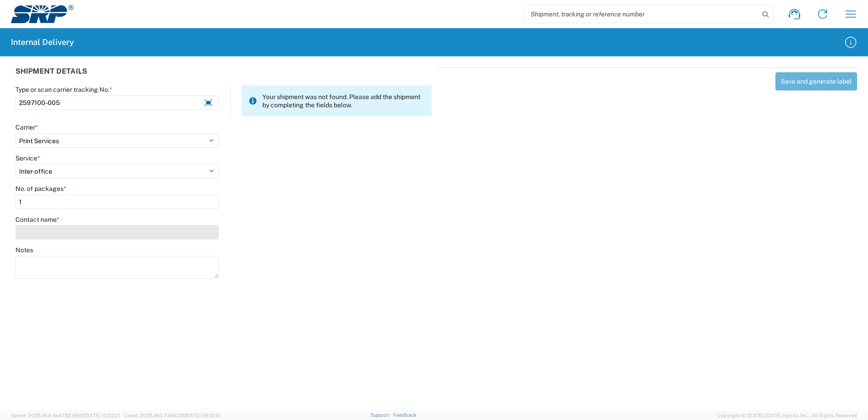  Describe the element at coordinates (42, 42) in the screenshot. I see `h2: Internal Delivery` at that location.